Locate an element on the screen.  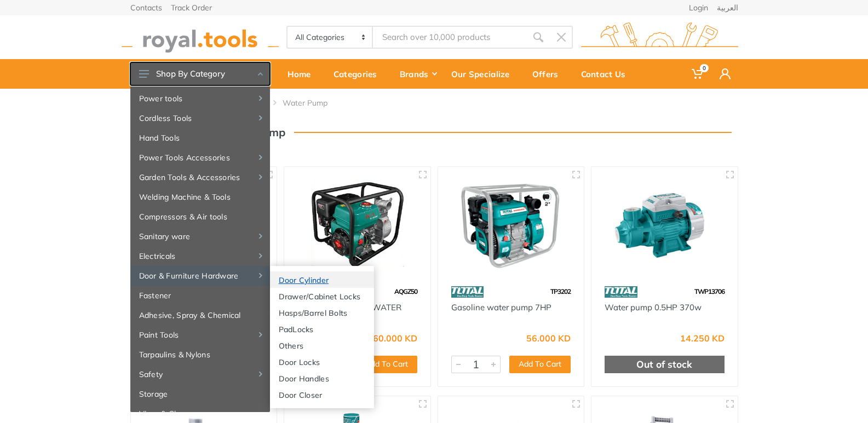
a: Contact Us is located at coordinates (607, 74).